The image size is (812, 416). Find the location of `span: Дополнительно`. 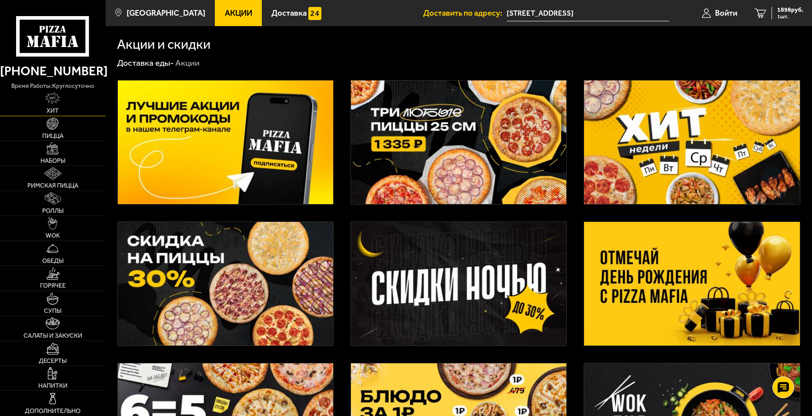

span: Дополнительно is located at coordinates (53, 411).